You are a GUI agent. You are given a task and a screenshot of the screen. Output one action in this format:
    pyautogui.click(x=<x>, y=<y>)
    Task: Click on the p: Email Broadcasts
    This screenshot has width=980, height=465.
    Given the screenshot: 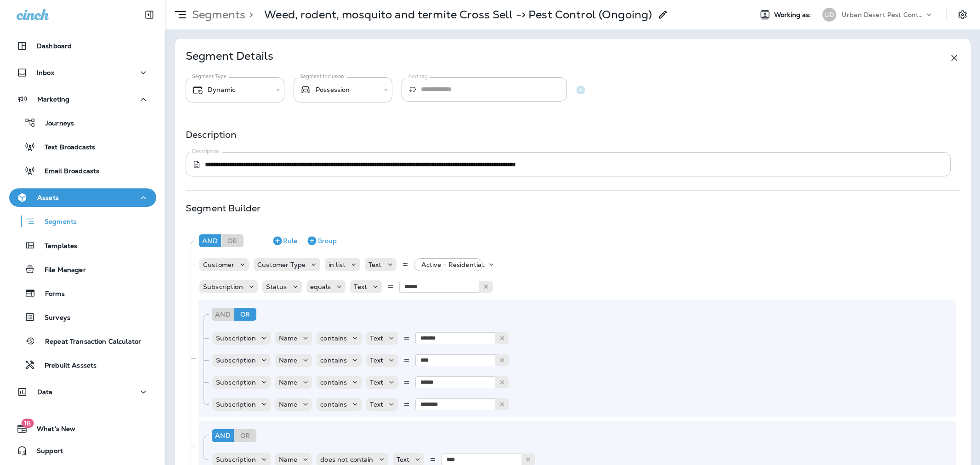 What is the action you would take?
    pyautogui.click(x=67, y=172)
    